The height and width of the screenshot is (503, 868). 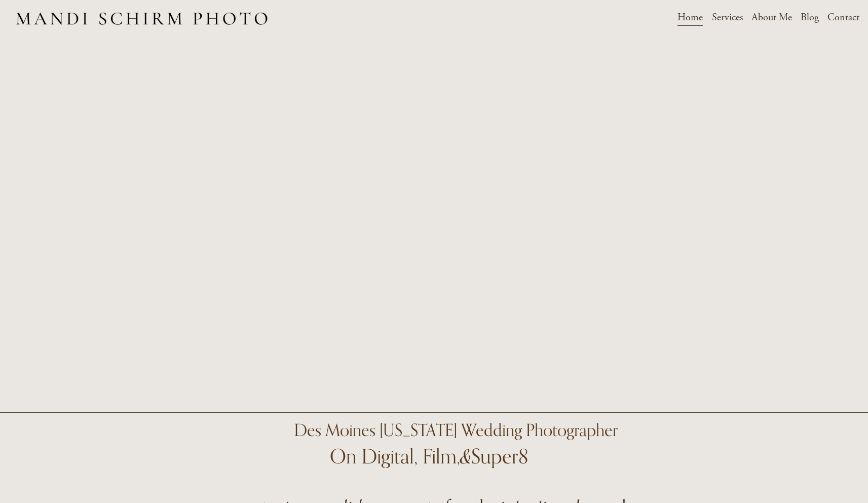 I want to click on img: Film-46.jpg, so click(x=434, y=225).